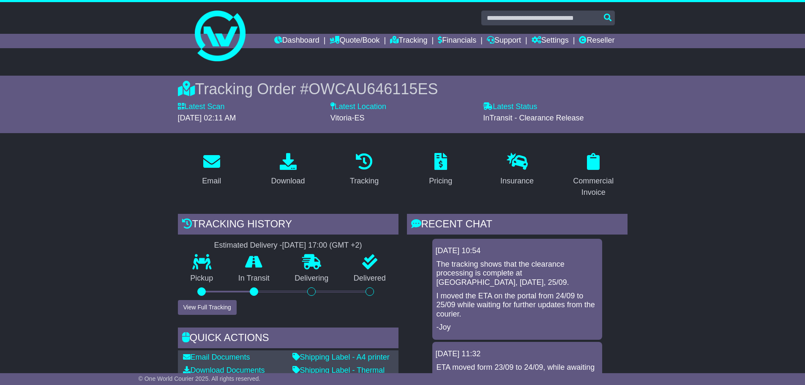  I want to click on a: Email Documents, so click(216, 357).